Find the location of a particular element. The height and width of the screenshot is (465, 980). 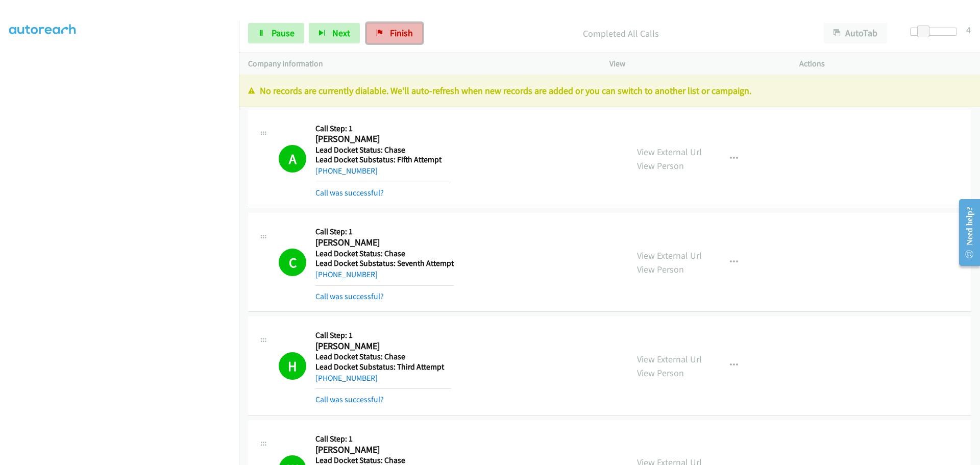

div: 4 is located at coordinates (968, 30).